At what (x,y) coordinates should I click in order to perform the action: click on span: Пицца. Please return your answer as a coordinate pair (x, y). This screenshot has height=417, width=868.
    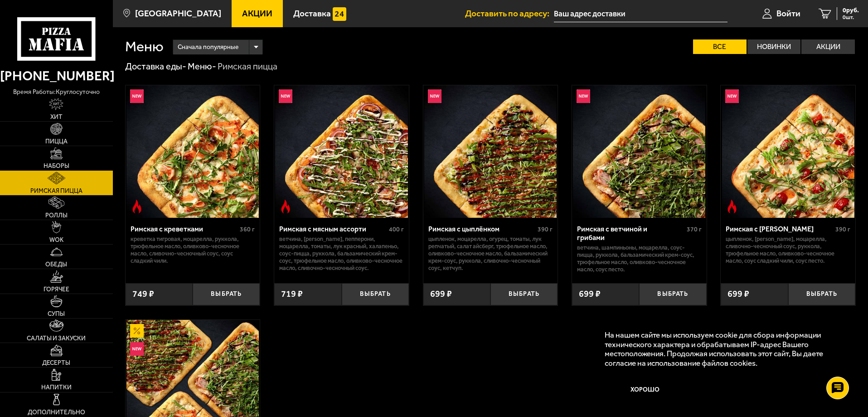
    Looking at the image, I should click on (56, 142).